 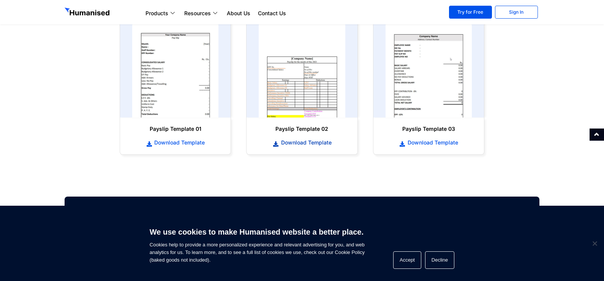 What do you see at coordinates (161, 13) in the screenshot?
I see `a: Products` at bounding box center [161, 13].